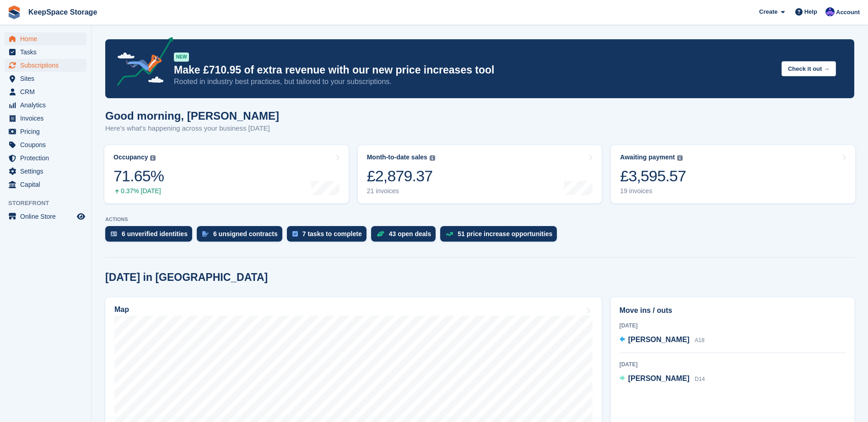 This screenshot has width=868, height=422. Describe the element at coordinates (332, 234) in the screenshot. I see `div: 7 tasks to complete` at that location.